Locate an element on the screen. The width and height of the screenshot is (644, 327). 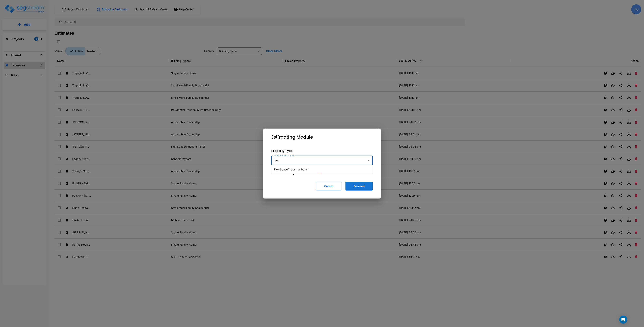
button: Cancel is located at coordinates (329, 186).